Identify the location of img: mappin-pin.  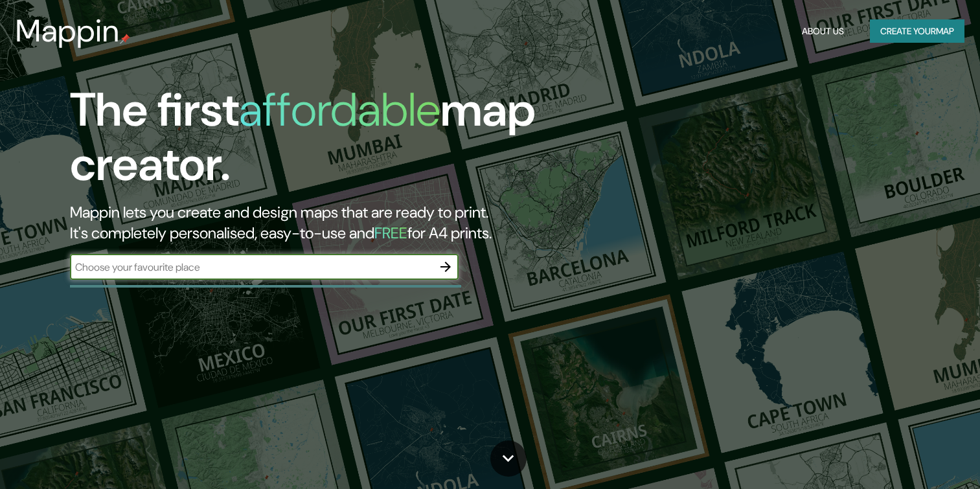
(125, 39).